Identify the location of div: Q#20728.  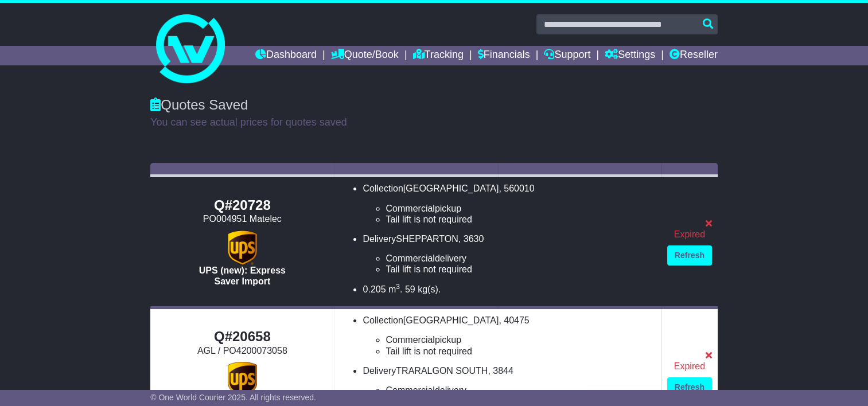
(242, 205).